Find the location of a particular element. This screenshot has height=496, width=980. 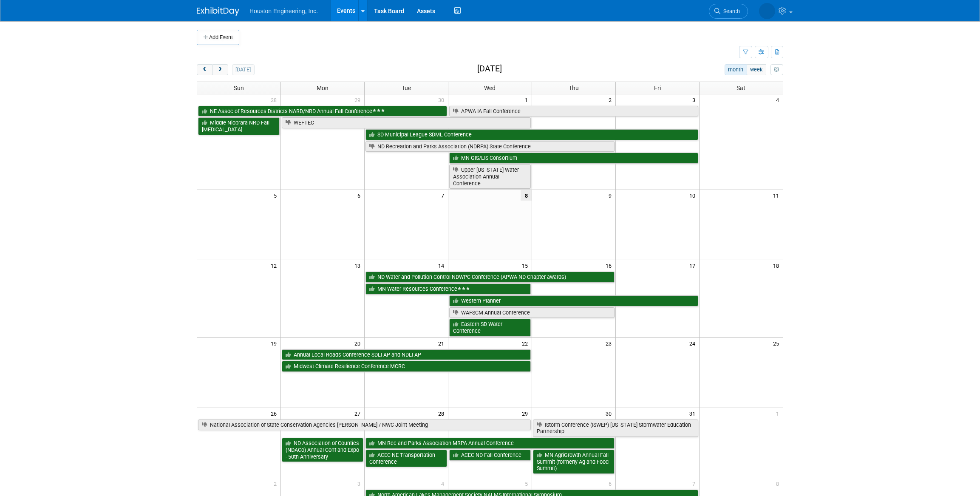

a: MN Rec and Parks Association MRPA Annual Conference is located at coordinates (490, 443).